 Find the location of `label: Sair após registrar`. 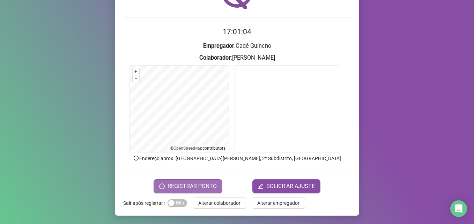

label: Sair após registrar is located at coordinates (145, 203).